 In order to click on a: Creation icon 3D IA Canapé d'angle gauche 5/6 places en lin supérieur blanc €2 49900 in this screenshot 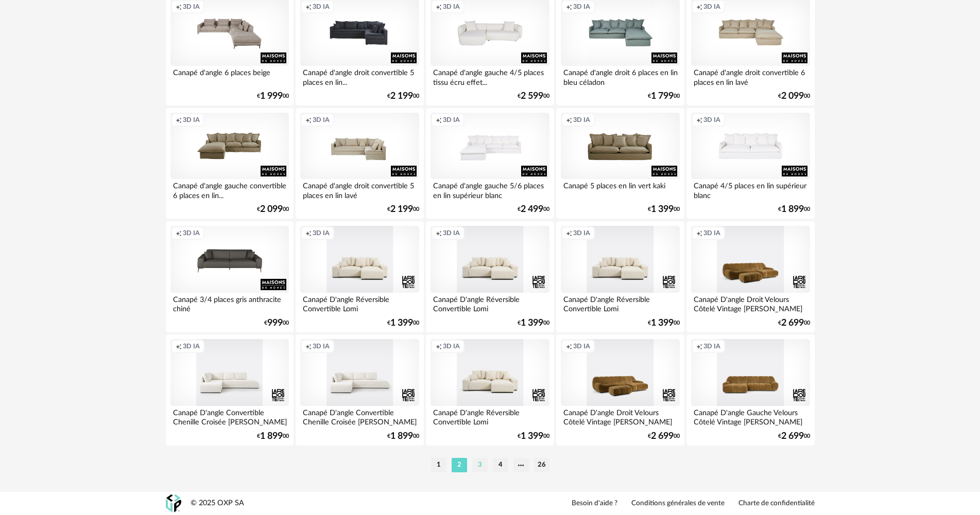, I will do `click(490, 163)`.